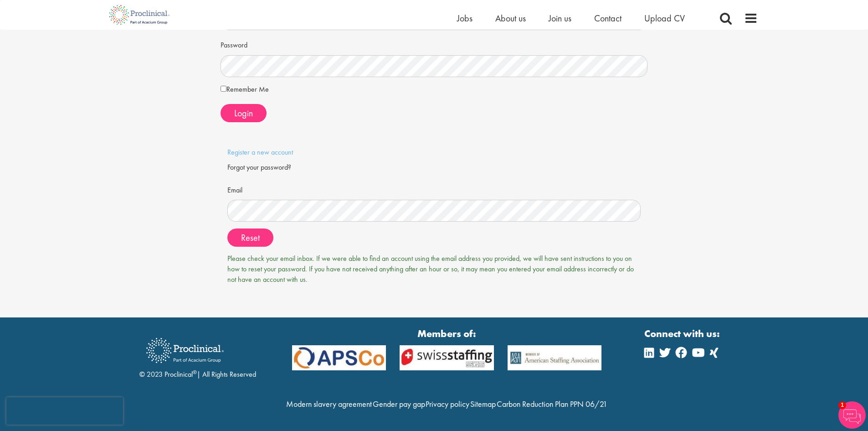 This screenshot has height=431, width=868. What do you see at coordinates (447, 333) in the screenshot?
I see `strong: Members of:` at bounding box center [447, 333].